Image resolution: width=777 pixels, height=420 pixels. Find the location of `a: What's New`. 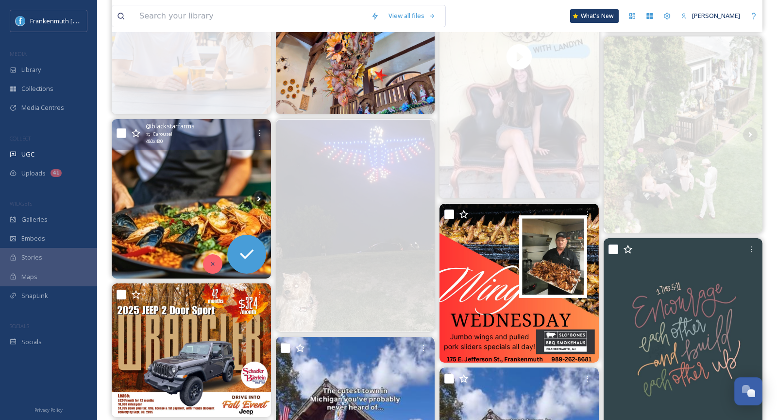

a: What's New is located at coordinates (595, 16).